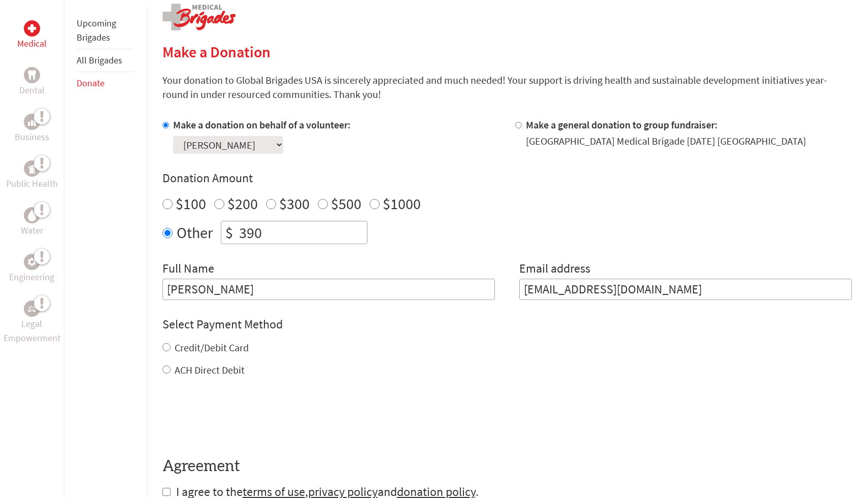  I want to click on a: Upcoming Brigades, so click(96, 30).